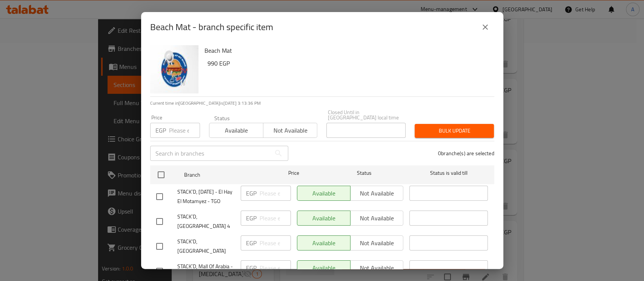  Describe the element at coordinates (485, 27) in the screenshot. I see `button: close` at that location.